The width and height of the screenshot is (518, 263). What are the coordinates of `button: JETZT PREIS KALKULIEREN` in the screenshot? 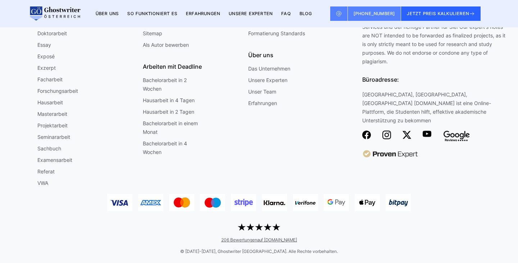 It's located at (440, 14).